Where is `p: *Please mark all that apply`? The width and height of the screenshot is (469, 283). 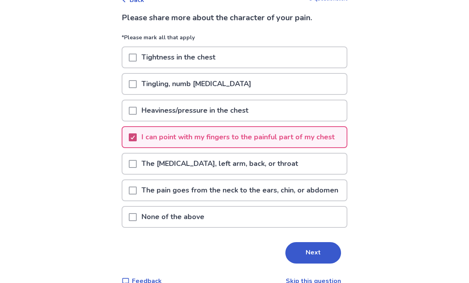 p: *Please mark all that apply is located at coordinates (235, 40).